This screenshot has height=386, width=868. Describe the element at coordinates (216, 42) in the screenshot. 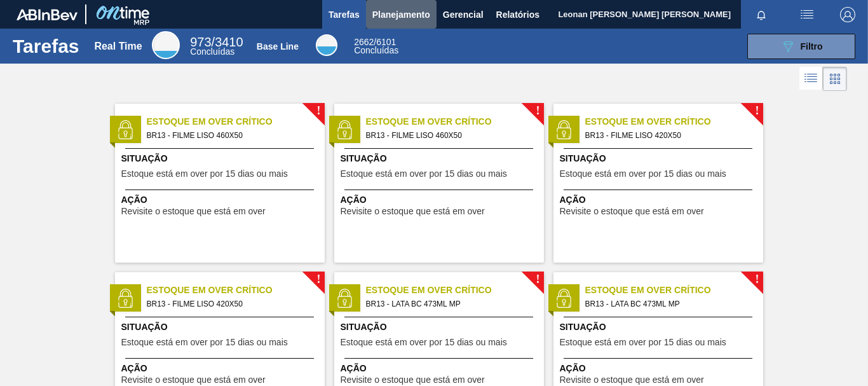

I see `span: / 3410` at that location.